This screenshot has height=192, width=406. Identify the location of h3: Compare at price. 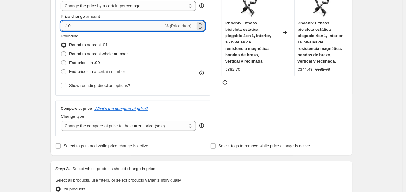
(76, 109).